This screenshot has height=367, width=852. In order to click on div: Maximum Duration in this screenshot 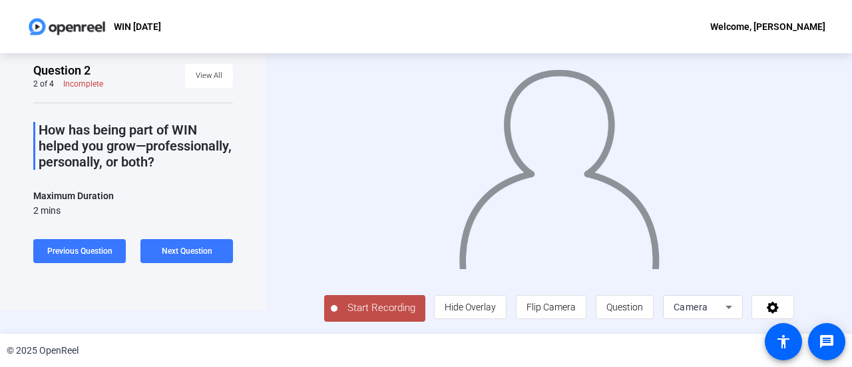, I will do `click(73, 196)`.